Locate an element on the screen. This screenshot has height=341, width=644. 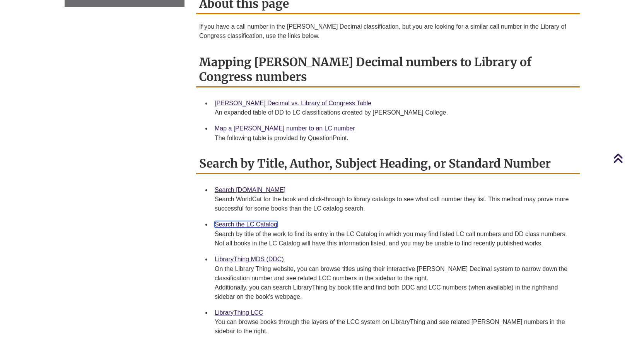
h2: Search by Title, Author, Subject Heading, or Standard Number is located at coordinates (388, 164).